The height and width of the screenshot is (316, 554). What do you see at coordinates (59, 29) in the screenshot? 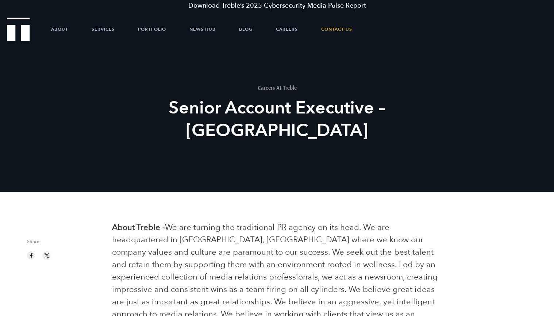
I see `a: About` at bounding box center [59, 29].